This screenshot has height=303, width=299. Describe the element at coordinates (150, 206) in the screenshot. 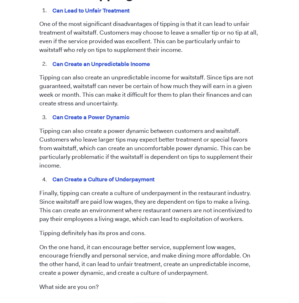

I see `p: Finally, tipping can create a culture of underpayment in the restaurant industry. Since waitstaff...` at that location.